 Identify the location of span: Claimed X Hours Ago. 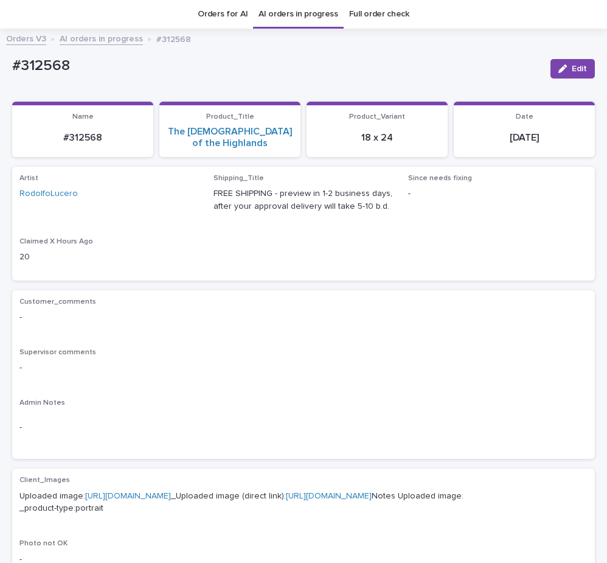
(56, 241).